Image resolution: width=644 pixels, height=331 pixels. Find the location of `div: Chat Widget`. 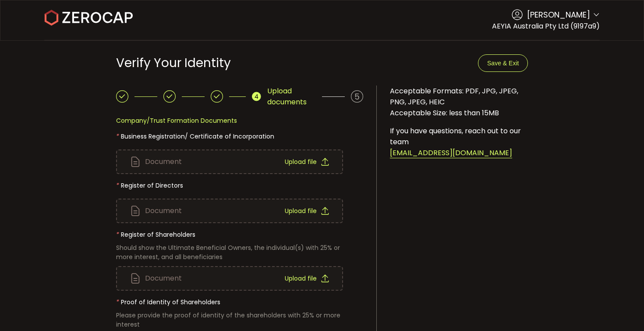

div: Chat Widget is located at coordinates (622, 310).